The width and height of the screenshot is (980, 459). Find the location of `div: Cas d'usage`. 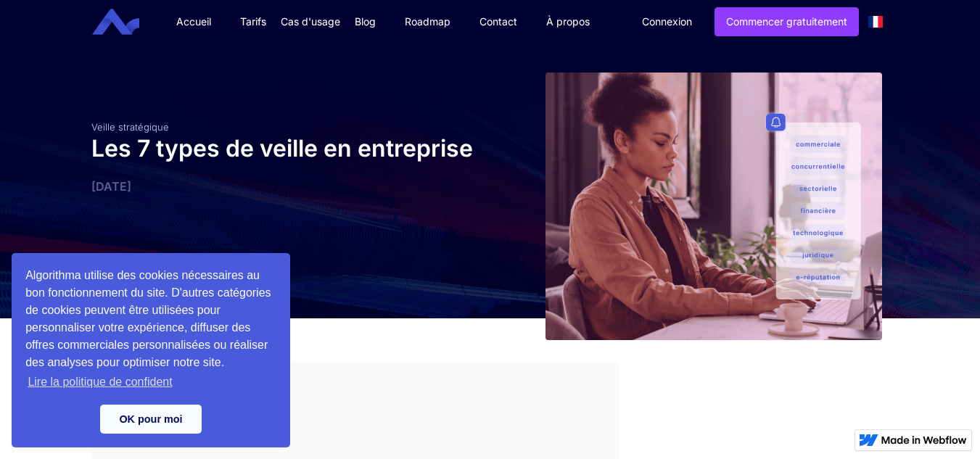

div: Cas d'usage is located at coordinates (310, 22).